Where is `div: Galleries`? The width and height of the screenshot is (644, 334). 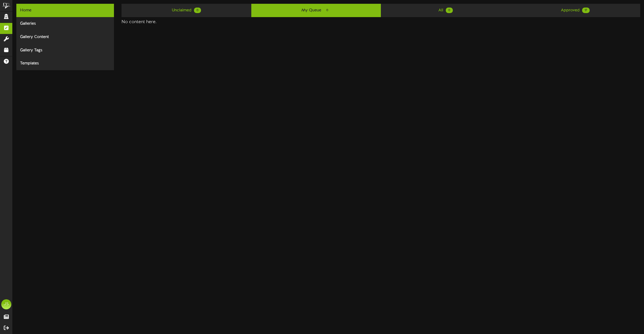
div: Galleries is located at coordinates (65, 23).